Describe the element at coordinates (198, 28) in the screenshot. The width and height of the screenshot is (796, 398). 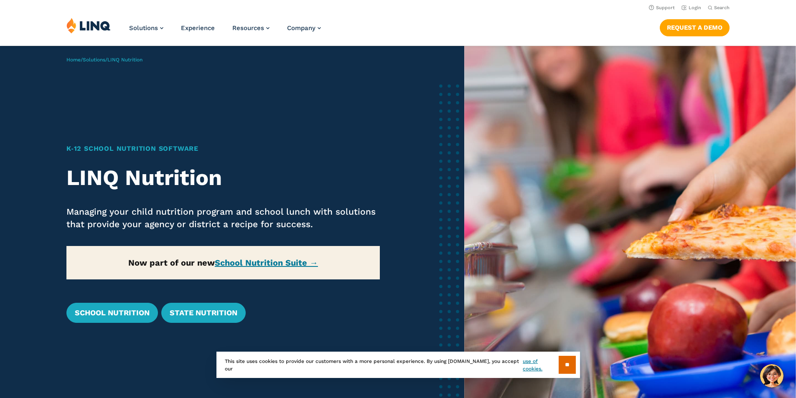
I see `a: Experience` at that location.